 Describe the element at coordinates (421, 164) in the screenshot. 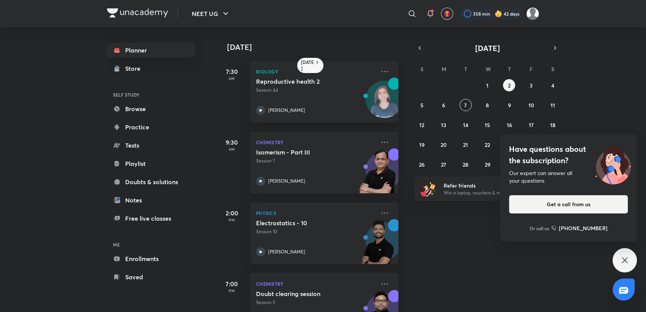

I see `abbr: October 26, 2025` at that location.